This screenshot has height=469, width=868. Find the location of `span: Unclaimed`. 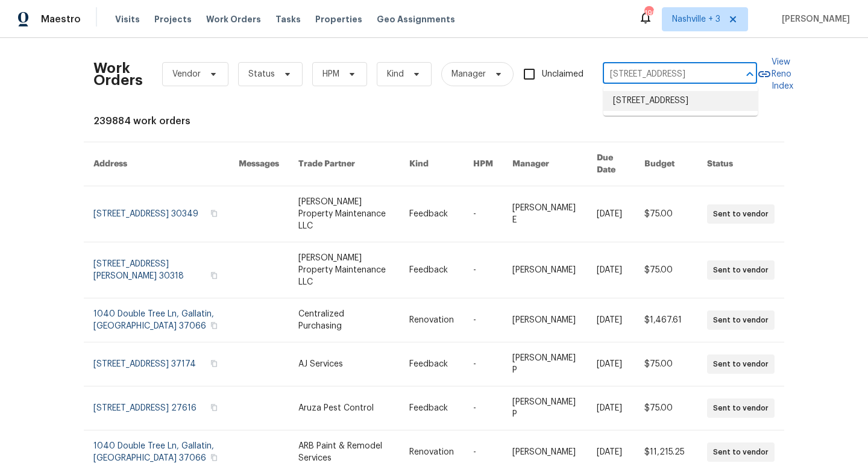

span: Unclaimed is located at coordinates (563, 74).